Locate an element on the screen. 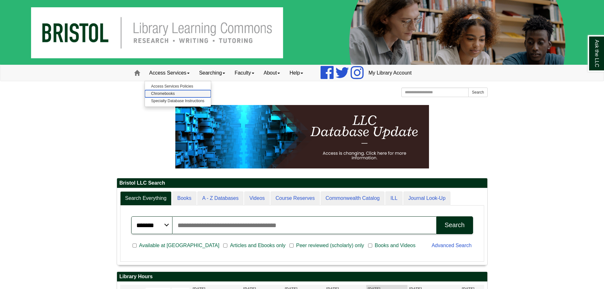  span: Books and Videos is located at coordinates (395, 245).